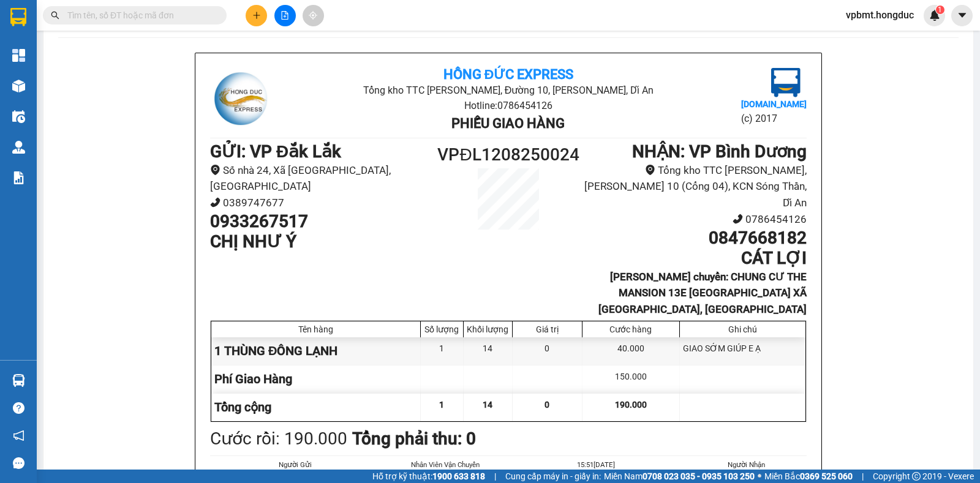  What do you see at coordinates (940, 10) in the screenshot?
I see `sup: 1` at bounding box center [940, 10].